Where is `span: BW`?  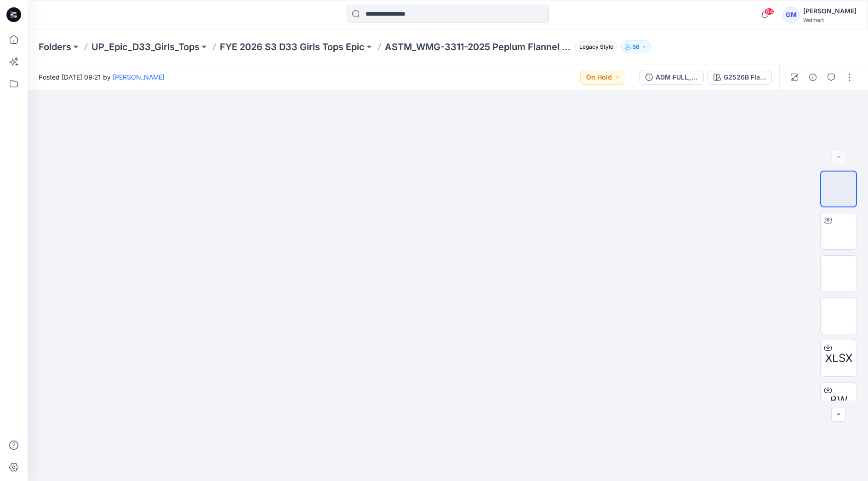 span: BW is located at coordinates (839, 400).